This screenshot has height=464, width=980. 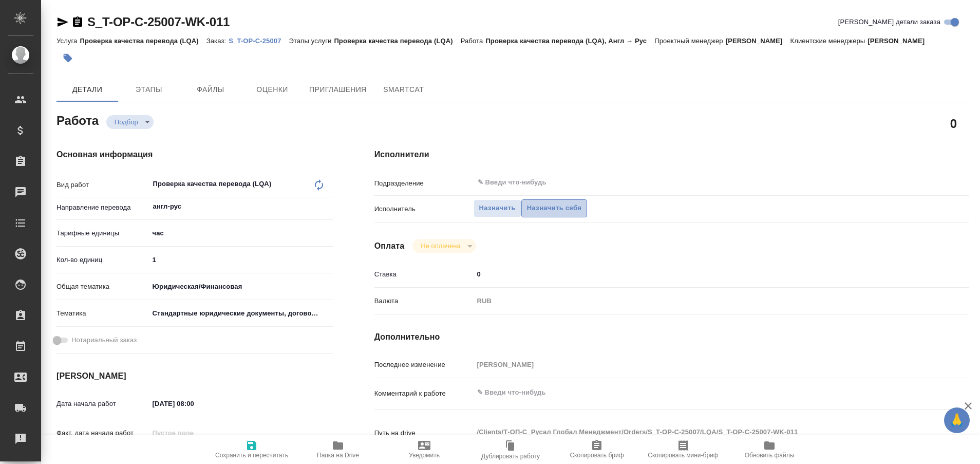 What do you see at coordinates (597, 450) in the screenshot?
I see `button: Скопировать бриф` at bounding box center [597, 450].